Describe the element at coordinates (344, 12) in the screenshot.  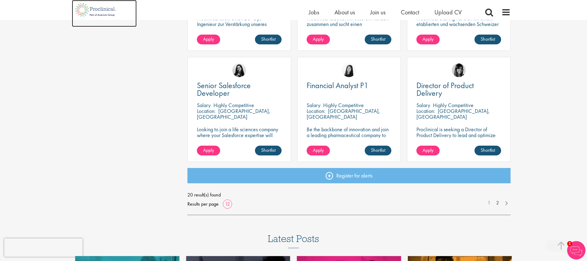
I see `a: About us` at that location.